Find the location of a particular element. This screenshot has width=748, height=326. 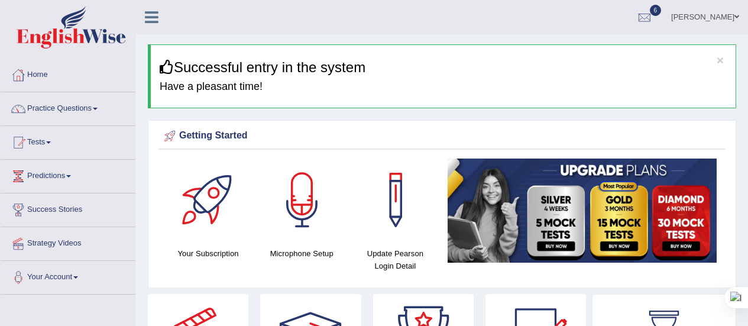

a: Predictions is located at coordinates (68, 174).